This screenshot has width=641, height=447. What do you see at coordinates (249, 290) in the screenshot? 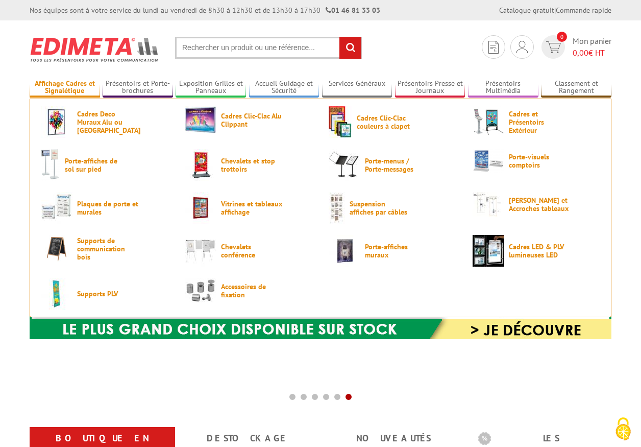
I see `a: Accessoires de fixation` at bounding box center [249, 290].